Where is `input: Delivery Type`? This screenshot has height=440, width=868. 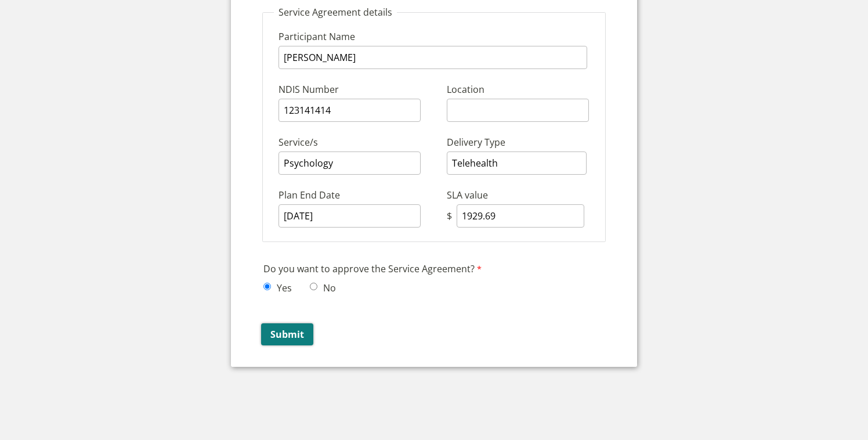
input: Delivery Type is located at coordinates (516, 163).